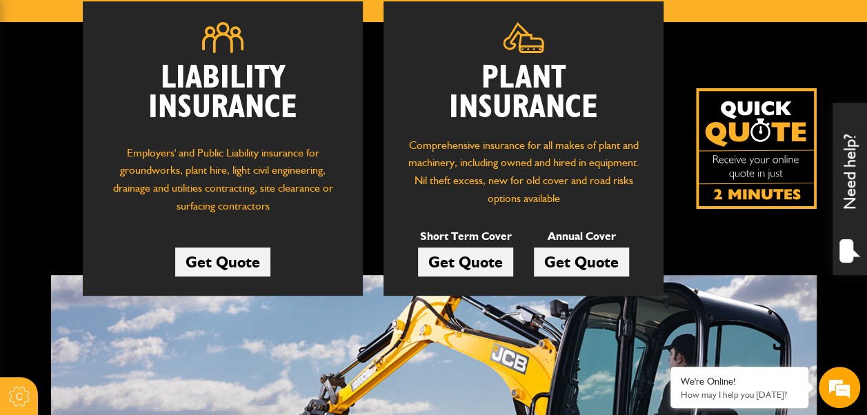 This screenshot has width=867, height=415. What do you see at coordinates (850, 189) in the screenshot?
I see `div: Need help?` at bounding box center [850, 189].